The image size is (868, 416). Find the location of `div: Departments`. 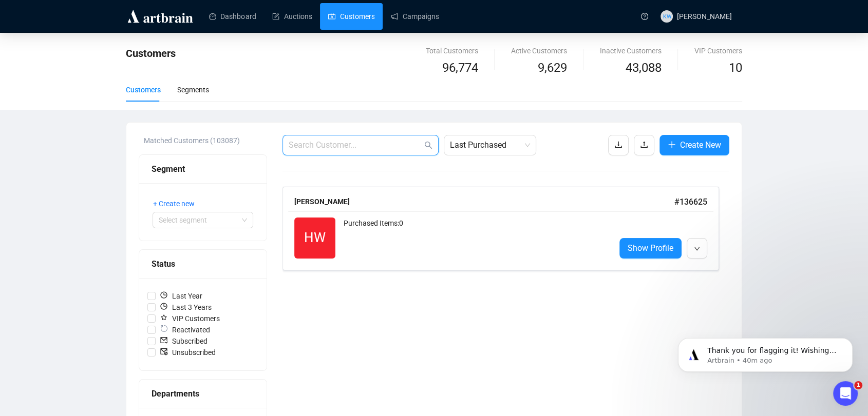

div: Departments is located at coordinates (203, 394).